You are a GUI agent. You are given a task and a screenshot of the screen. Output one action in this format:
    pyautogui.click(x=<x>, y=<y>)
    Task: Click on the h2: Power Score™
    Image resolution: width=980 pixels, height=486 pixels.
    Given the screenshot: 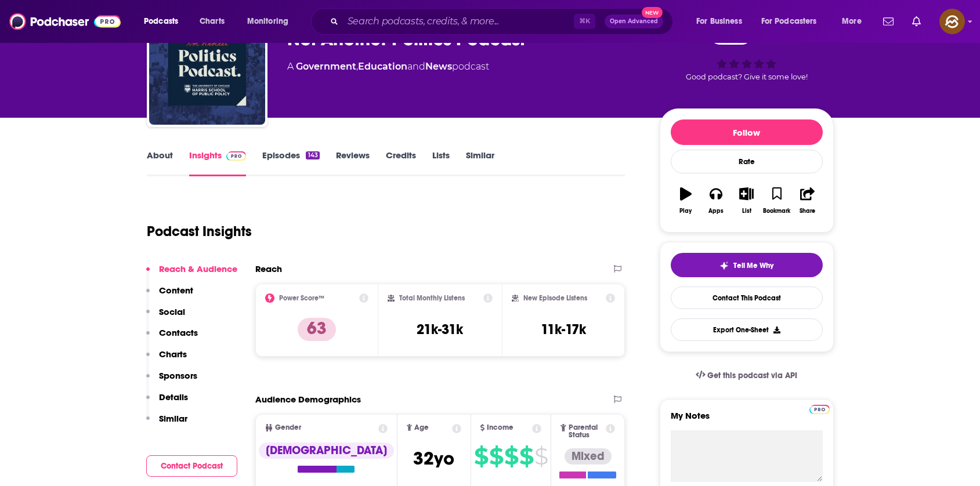 What is the action you would take?
    pyautogui.click(x=301, y=298)
    